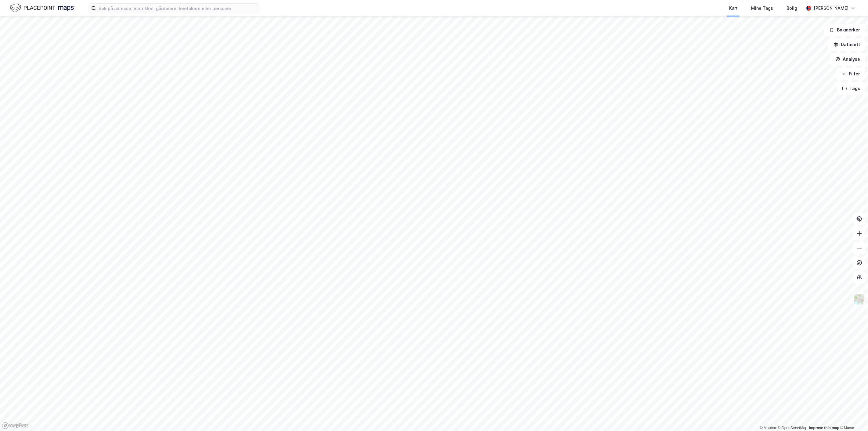  What do you see at coordinates (847, 45) in the screenshot?
I see `button: Datasett` at bounding box center [847, 45].